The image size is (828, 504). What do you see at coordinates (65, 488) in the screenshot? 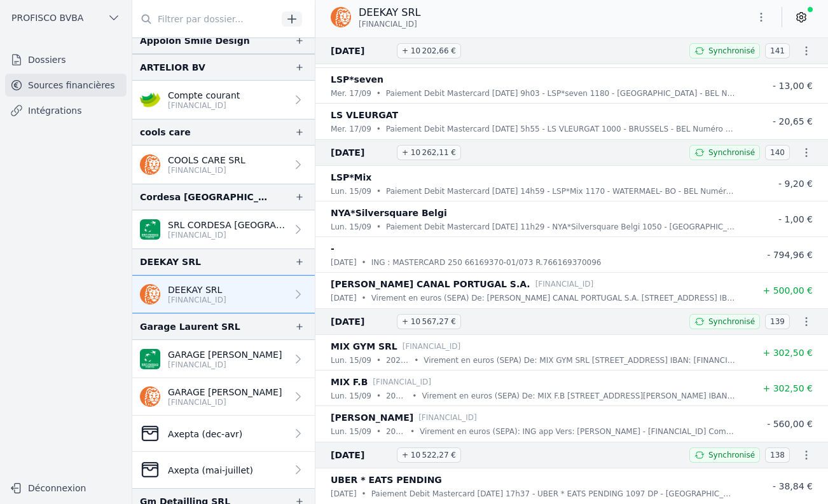
I see `button: Déconnexion` at bounding box center [65, 488].